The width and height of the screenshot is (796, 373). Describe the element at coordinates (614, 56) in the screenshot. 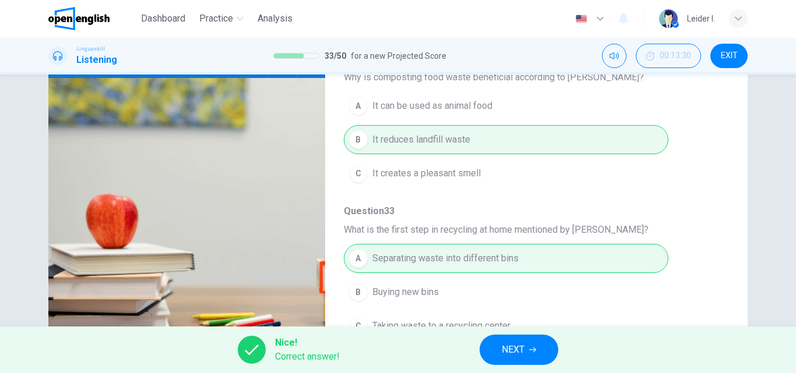

I see `div: Mute` at that location.